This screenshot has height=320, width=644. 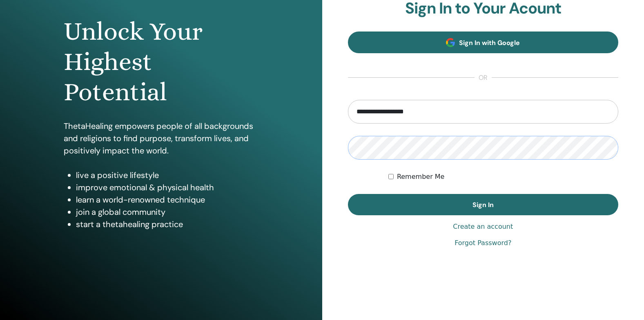 I want to click on span: or, so click(x=483, y=77).